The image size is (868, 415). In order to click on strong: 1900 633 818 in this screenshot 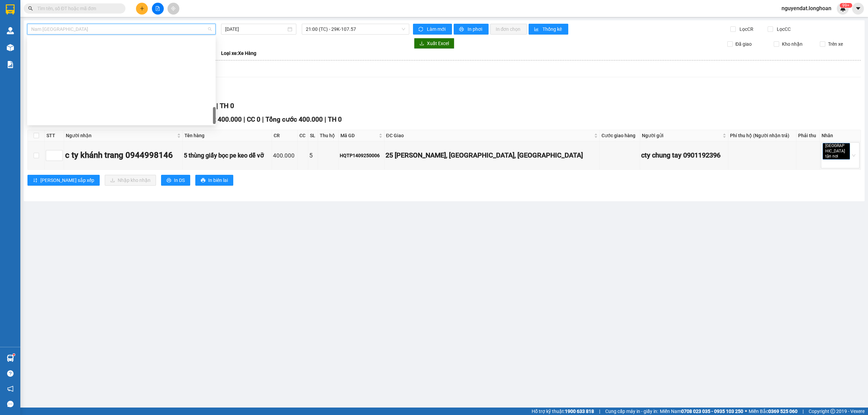, I will do `click(580, 412)`.